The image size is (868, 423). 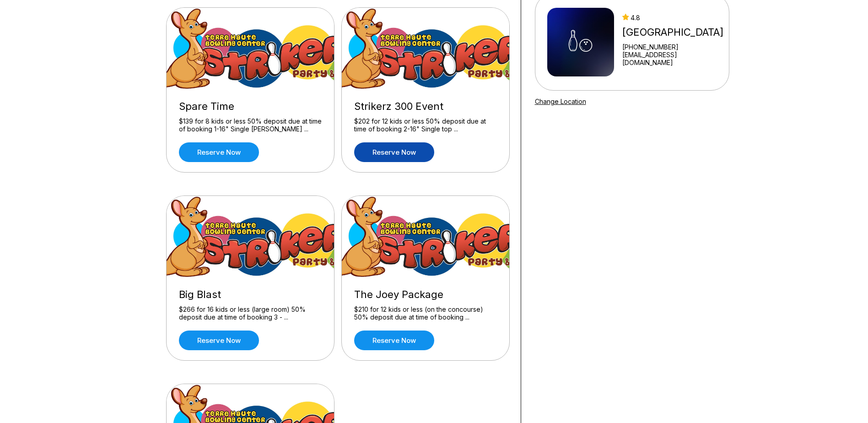 What do you see at coordinates (250, 49) in the screenshot?
I see `img: Spare Time` at bounding box center [250, 49].